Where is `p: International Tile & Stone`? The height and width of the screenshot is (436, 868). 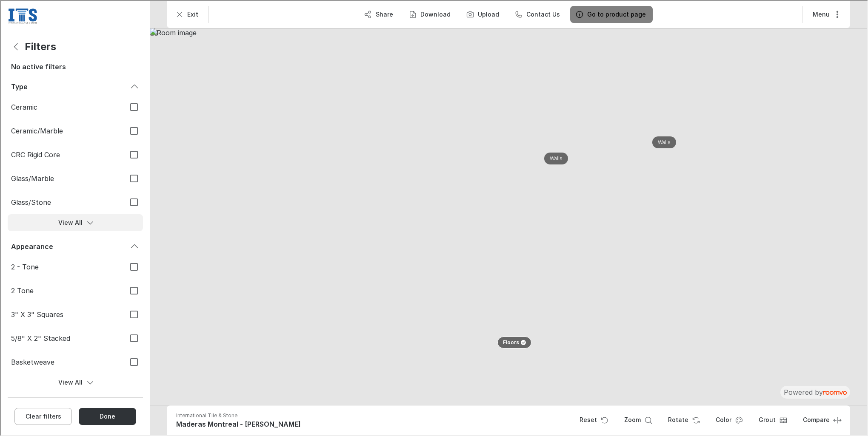
p: International Tile & Stone is located at coordinates (206, 415).